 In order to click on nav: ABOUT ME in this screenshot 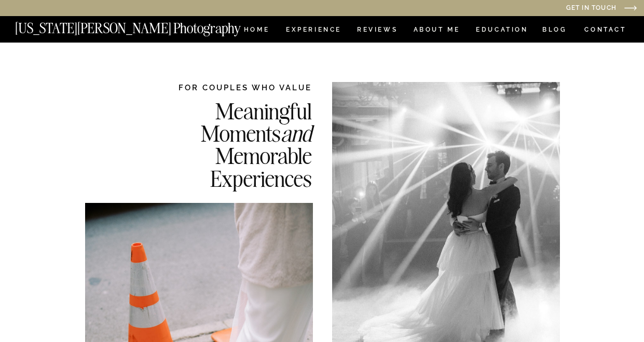, I will do `click(436, 30)`.